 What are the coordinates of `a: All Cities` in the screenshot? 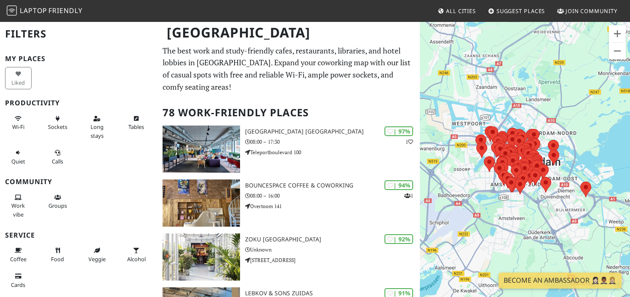 It's located at (456, 11).